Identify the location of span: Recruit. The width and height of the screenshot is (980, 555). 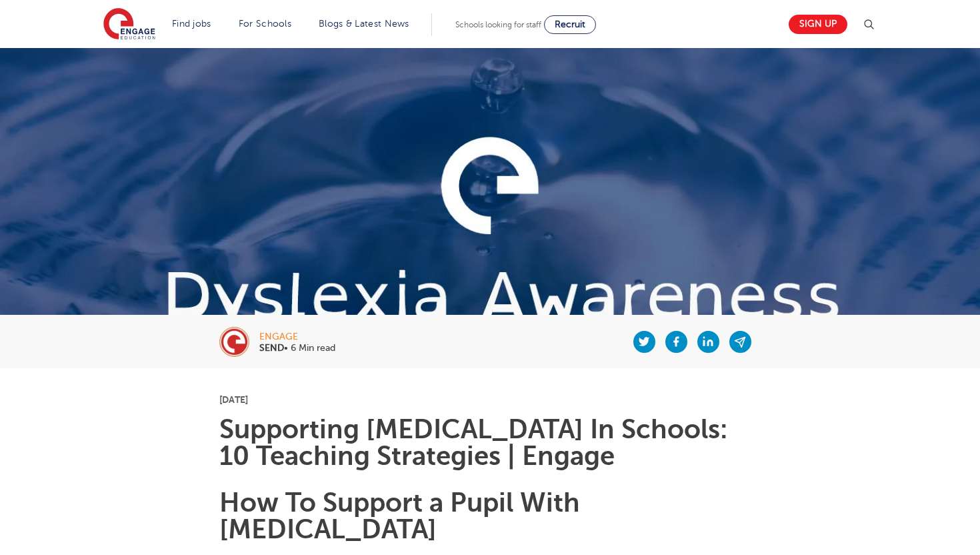
(570, 24).